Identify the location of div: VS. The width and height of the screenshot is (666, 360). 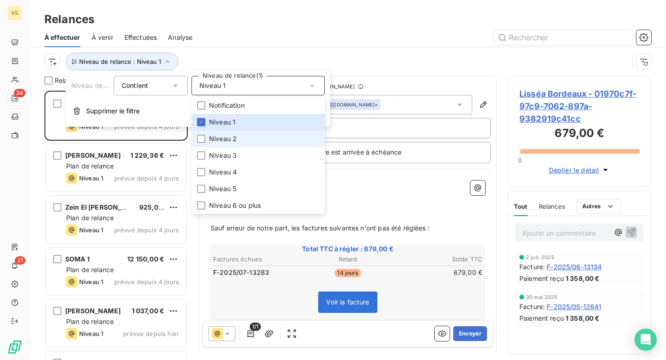
(15, 13).